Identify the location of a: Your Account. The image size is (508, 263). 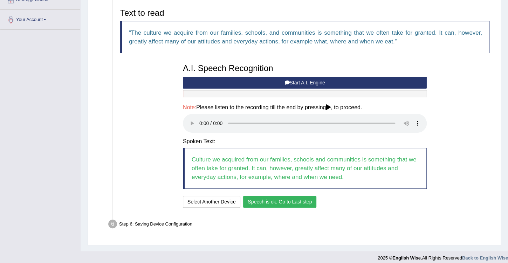
(40, 19).